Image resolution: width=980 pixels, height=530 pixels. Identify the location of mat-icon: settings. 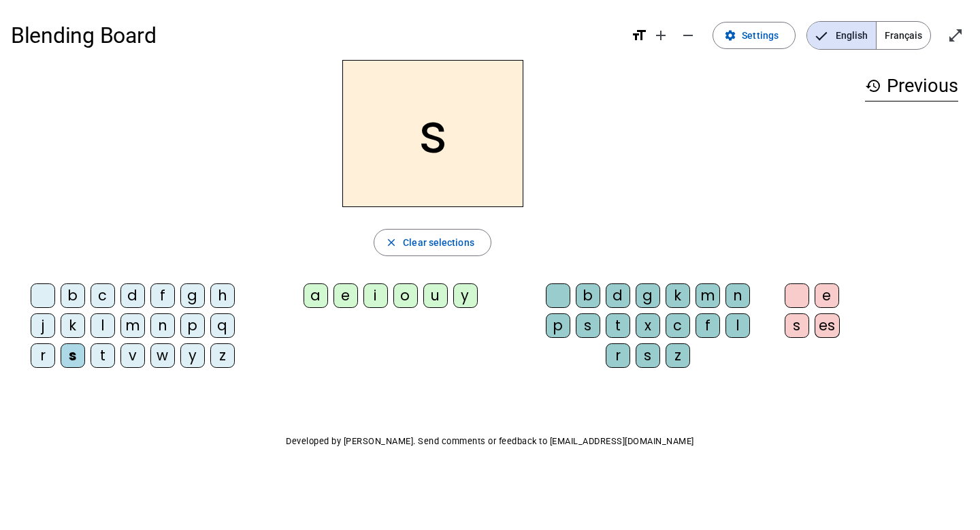
(730, 35).